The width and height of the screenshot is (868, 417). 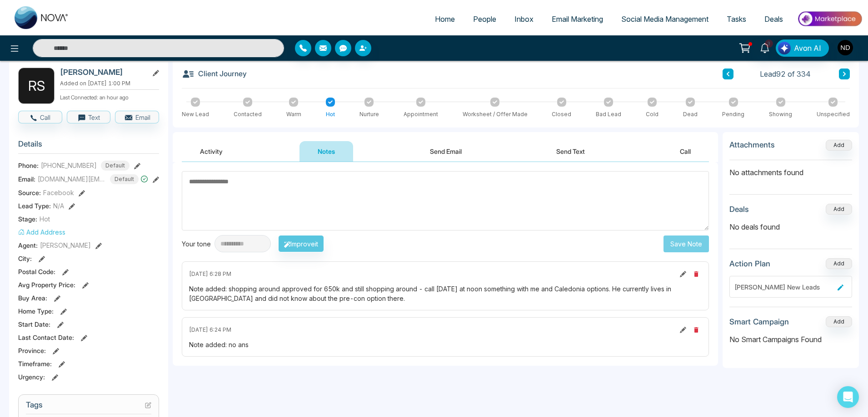 What do you see at coordinates (41, 232) in the screenshot?
I see `button: Add Address` at bounding box center [41, 232].